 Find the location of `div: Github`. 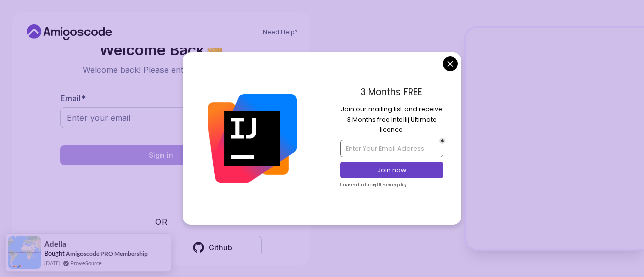

div: Github is located at coordinates (220, 248).